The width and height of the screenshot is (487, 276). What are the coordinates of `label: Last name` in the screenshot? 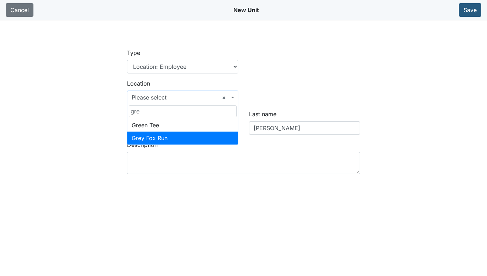 It's located at (263, 114).